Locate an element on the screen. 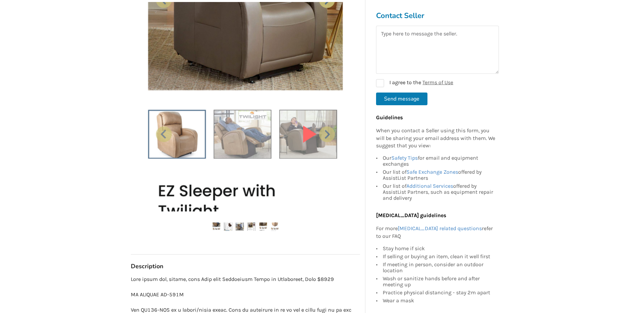 This screenshot has height=313, width=635. div: If meeting in person, consider an outdoor location is located at coordinates (439, 267).